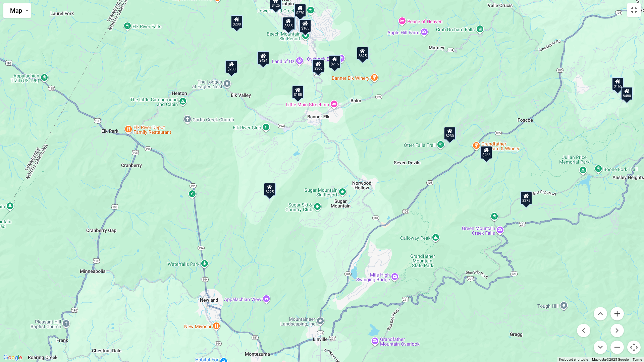 The height and width of the screenshot is (362, 644). I want to click on div: $265, so click(486, 152).